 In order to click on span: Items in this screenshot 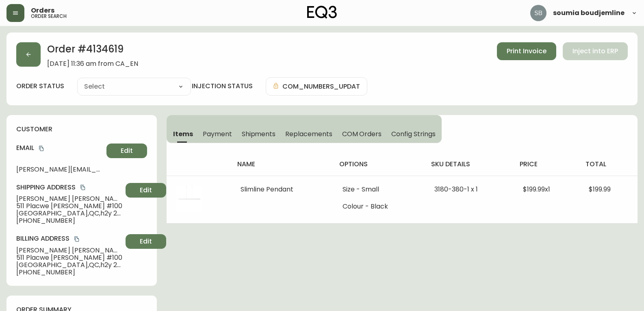, I will do `click(183, 134)`.